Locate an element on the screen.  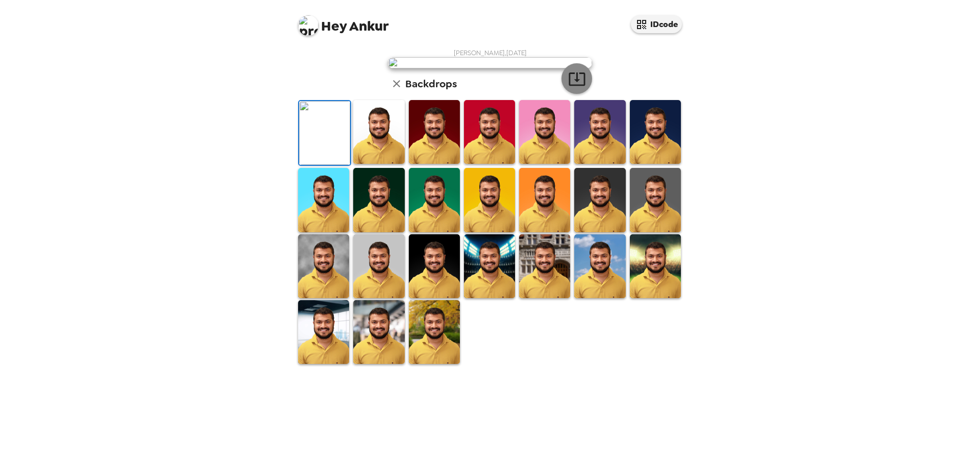
button: IDcode is located at coordinates (657, 24).